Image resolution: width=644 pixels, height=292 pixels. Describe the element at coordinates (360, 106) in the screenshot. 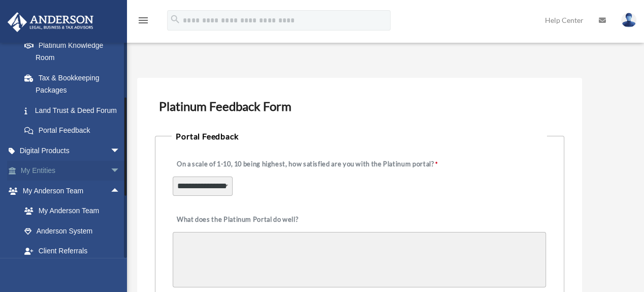

I see `h3: Platinum Feedback Form` at that location.